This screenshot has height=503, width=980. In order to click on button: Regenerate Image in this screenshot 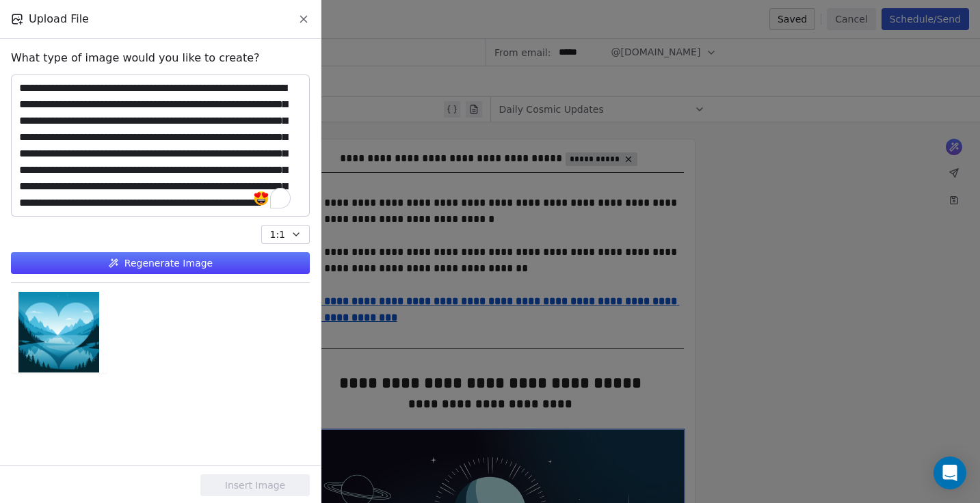, I will do `click(160, 263)`.